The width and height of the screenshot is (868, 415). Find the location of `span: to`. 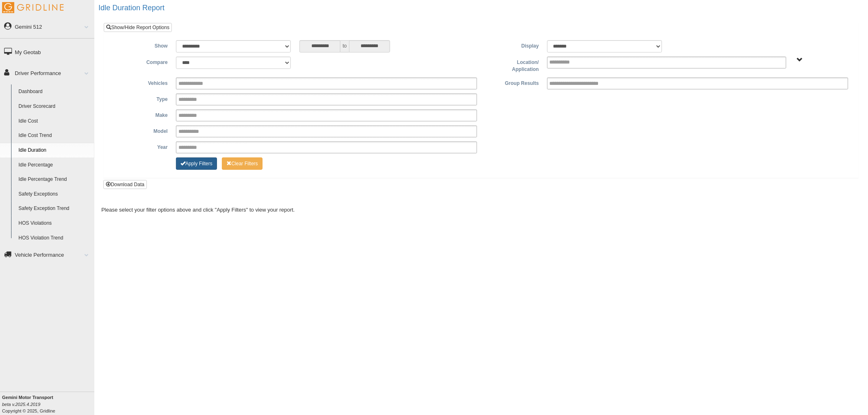

span: to is located at coordinates (345, 47).